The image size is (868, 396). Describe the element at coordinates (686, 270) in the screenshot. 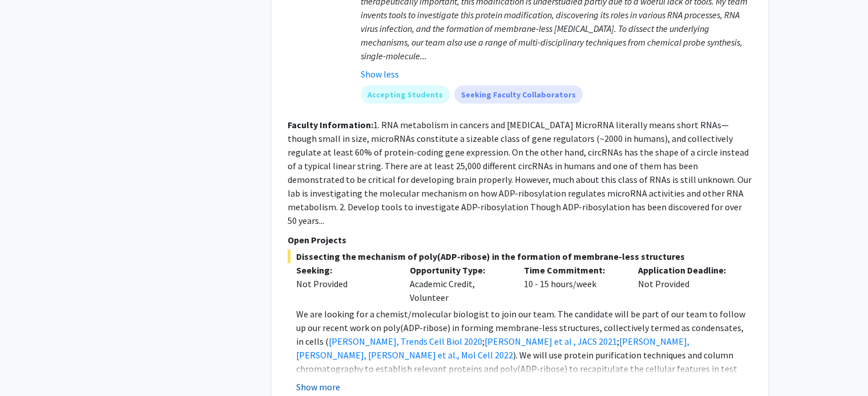

I see `p: Application Deadline:` at that location.